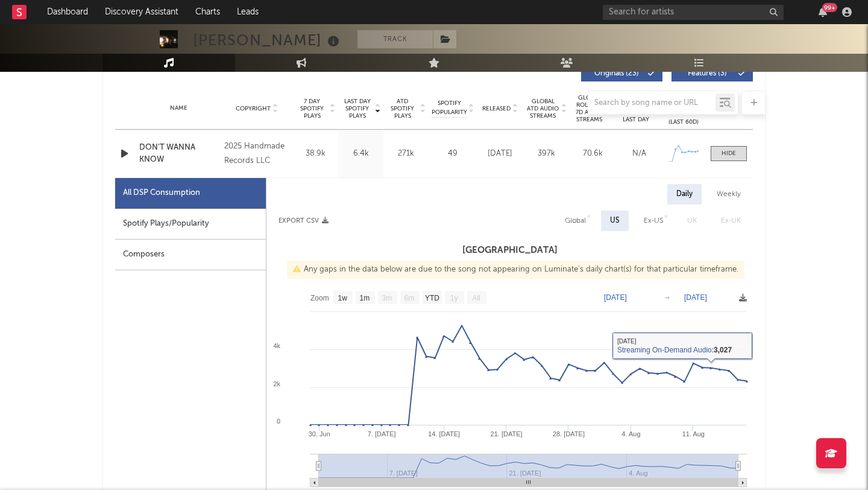  What do you see at coordinates (409, 298) in the screenshot?
I see `text: 6m` at bounding box center [409, 298].